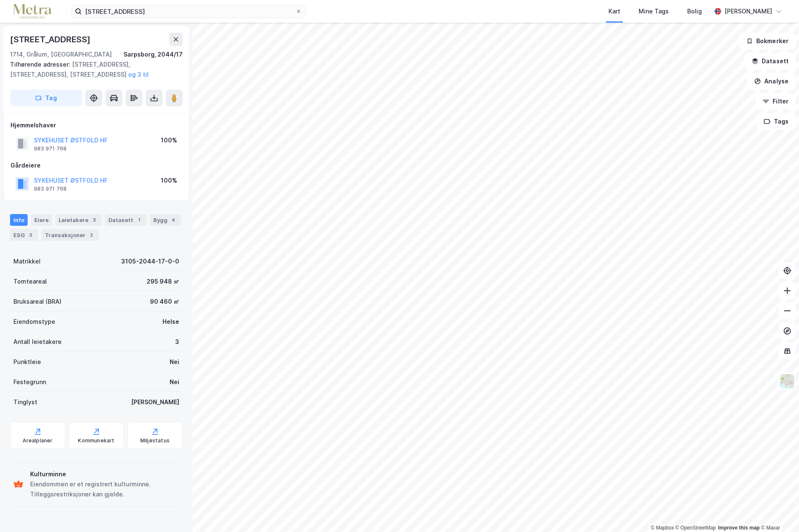 This screenshot has width=799, height=532. I want to click on div: Punktleie, so click(27, 362).